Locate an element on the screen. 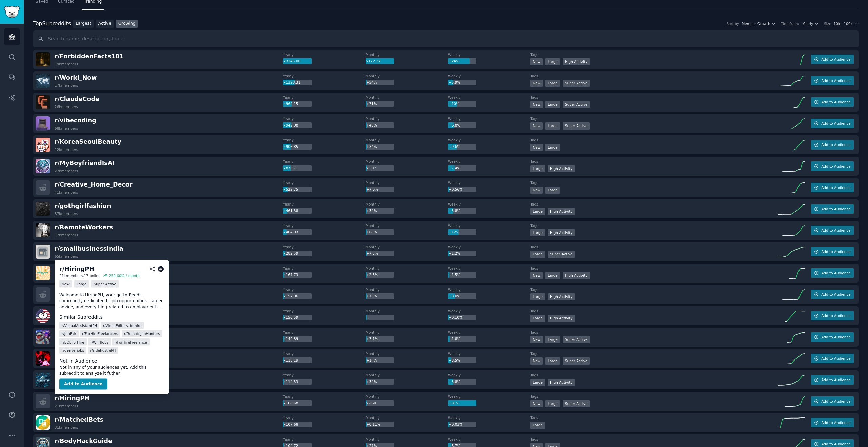 The height and width of the screenshot is (447, 868). span: x282.59 is located at coordinates (290, 253).